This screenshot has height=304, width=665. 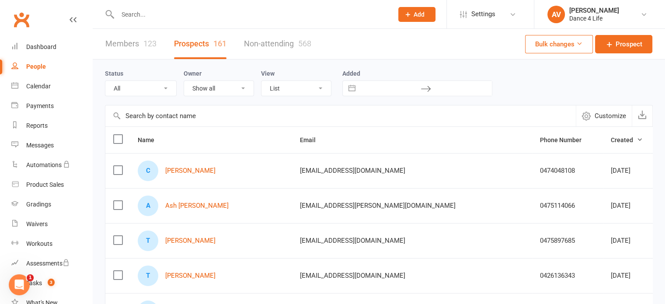 I want to click on a: Messages, so click(x=52, y=145).